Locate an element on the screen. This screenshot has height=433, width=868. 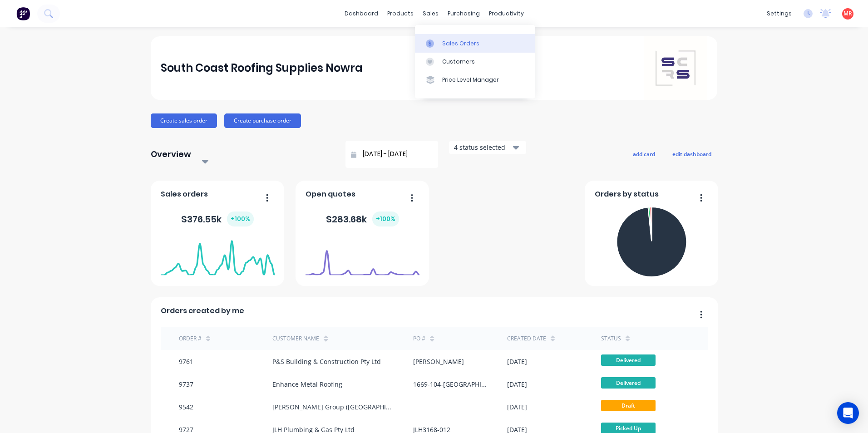
div: Enhance Metal Roofing is located at coordinates (307, 384).